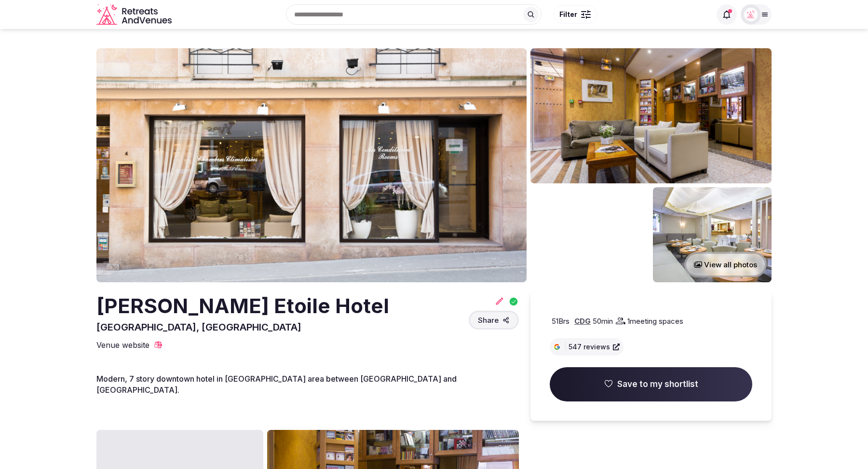  What do you see at coordinates (312, 165) in the screenshot?
I see `img: Venue cover photo` at bounding box center [312, 165].